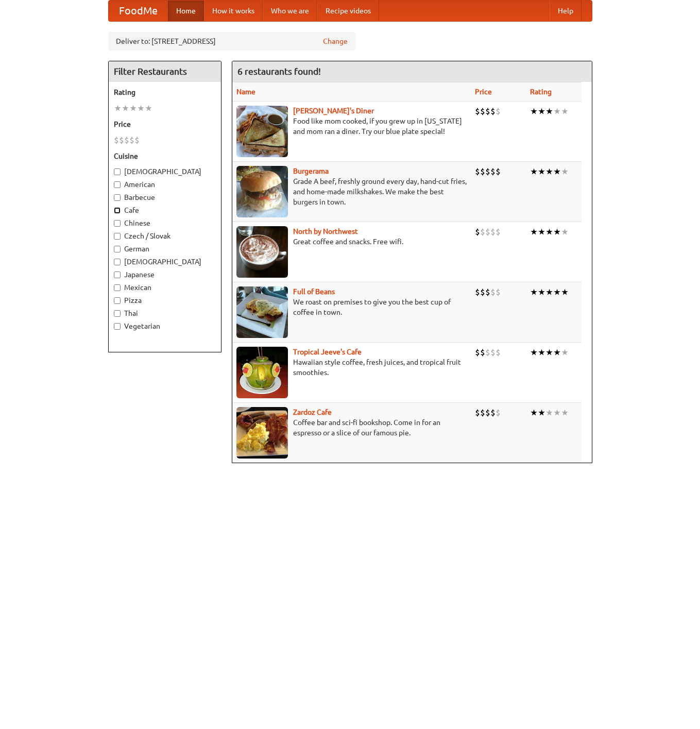 The height and width of the screenshot is (729, 700). What do you see at coordinates (165, 197) in the screenshot?
I see `label: Barbecue` at bounding box center [165, 197].